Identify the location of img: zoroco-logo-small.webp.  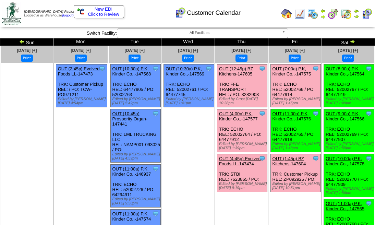
(11, 13).